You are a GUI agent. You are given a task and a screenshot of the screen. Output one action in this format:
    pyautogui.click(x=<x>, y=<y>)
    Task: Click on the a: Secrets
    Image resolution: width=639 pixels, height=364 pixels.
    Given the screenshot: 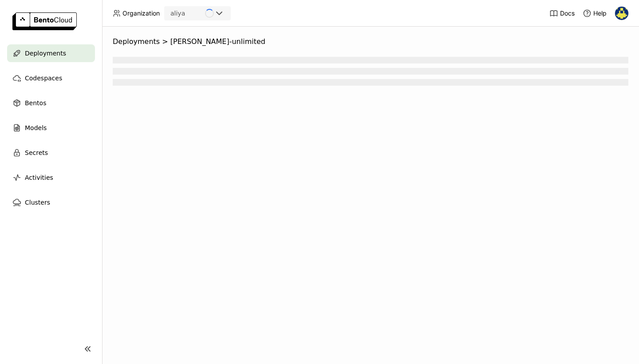 What is the action you would take?
    pyautogui.click(x=51, y=153)
    